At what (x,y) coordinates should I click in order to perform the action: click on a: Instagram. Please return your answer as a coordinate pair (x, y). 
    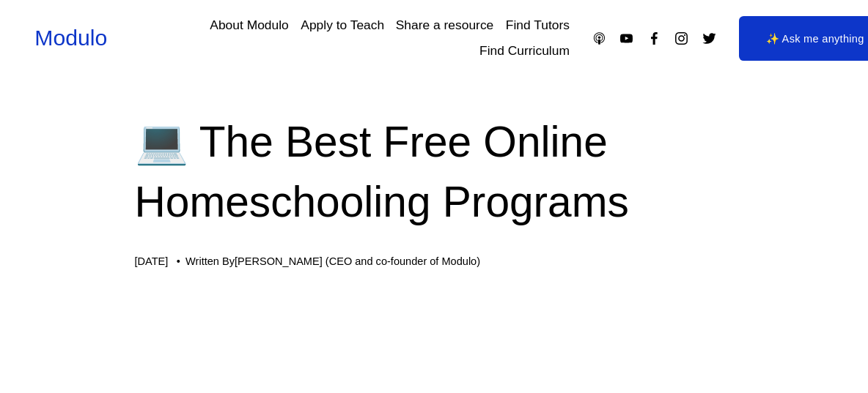
    Looking at the image, I should click on (681, 38).